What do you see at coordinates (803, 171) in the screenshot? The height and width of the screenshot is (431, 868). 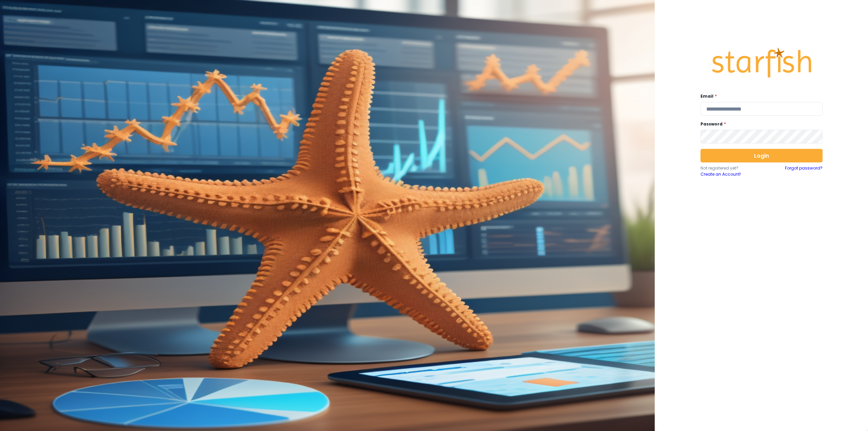 I see `a: Forgot password?` at bounding box center [803, 171].